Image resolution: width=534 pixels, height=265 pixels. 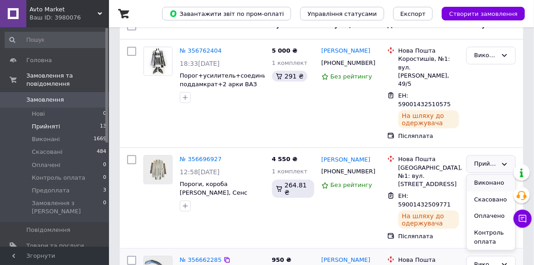 What do you see at coordinates (293, 189) in the screenshot?
I see `div: 264.81 ₴` at bounding box center [293, 189].